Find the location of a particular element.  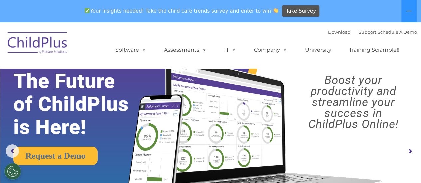

span: Take Survey is located at coordinates (301, 11).